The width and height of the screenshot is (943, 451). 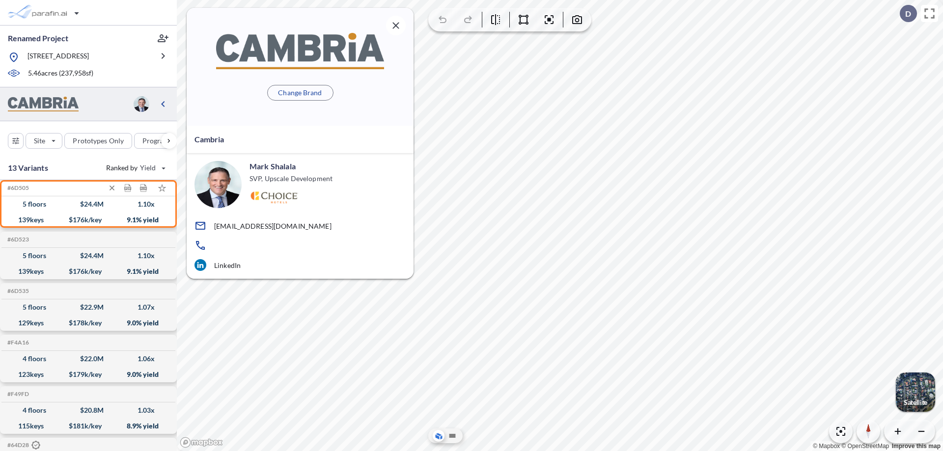 What do you see at coordinates (38, 38) in the screenshot?
I see `p: Renamed Project` at bounding box center [38, 38].